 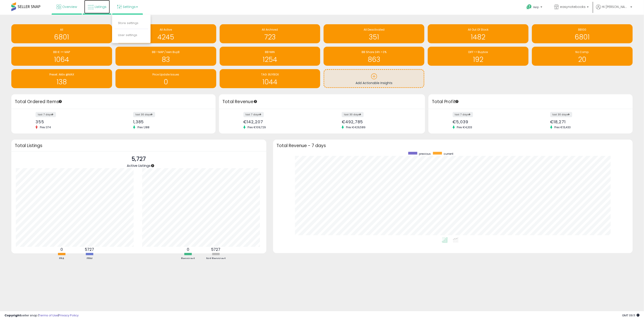 What do you see at coordinates (166, 34) in the screenshot?
I see `a: All Active 4245` at bounding box center [166, 34].